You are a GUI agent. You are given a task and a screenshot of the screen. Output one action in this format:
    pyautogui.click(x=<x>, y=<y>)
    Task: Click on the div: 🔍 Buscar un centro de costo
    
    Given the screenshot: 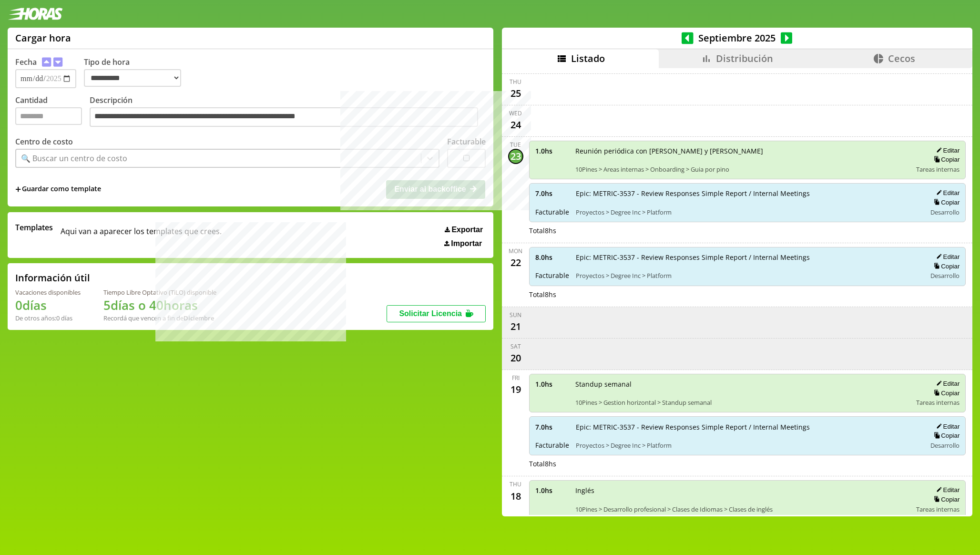 What is the action you would take?
    pyautogui.click(x=74, y=158)
    